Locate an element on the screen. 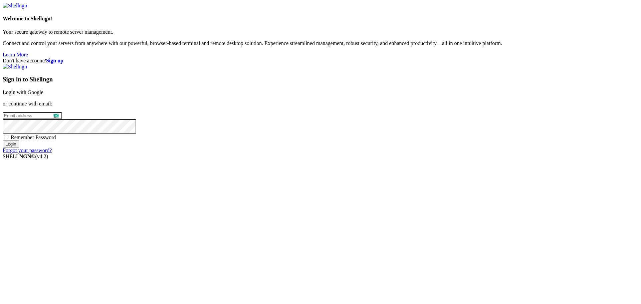 The height and width of the screenshot is (304, 641). p: or continue with email: is located at coordinates (320, 104).